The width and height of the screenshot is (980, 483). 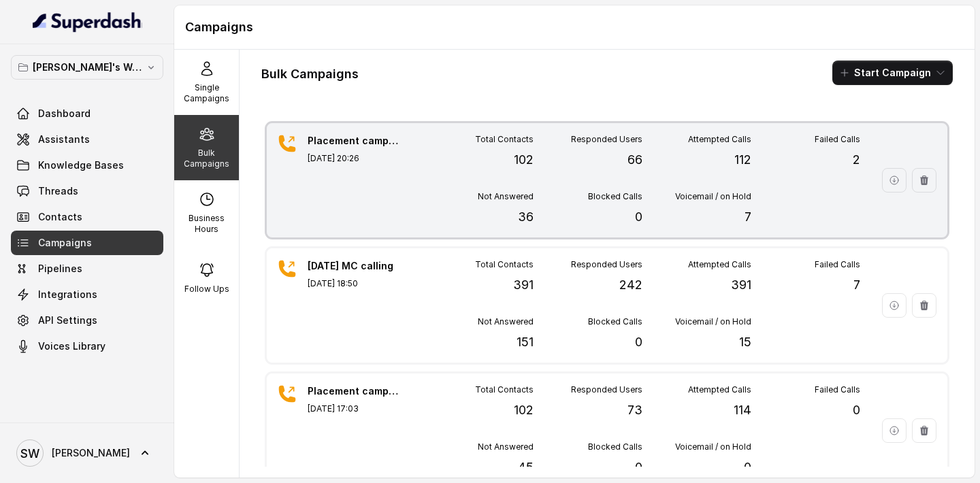 I want to click on a: Voices Library, so click(x=87, y=346).